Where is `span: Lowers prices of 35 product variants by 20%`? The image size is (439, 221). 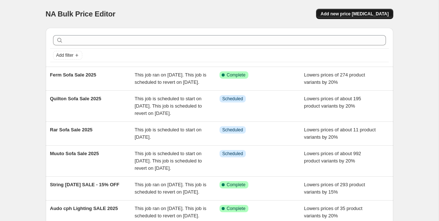
span: Lowers prices of 35 product variants by 20% is located at coordinates (333, 212).